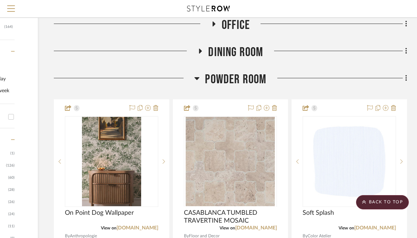 The image size is (417, 238). What do you see at coordinates (100, 213) in the screenshot?
I see `span: On Point Dog Wallpaper` at bounding box center [100, 213].